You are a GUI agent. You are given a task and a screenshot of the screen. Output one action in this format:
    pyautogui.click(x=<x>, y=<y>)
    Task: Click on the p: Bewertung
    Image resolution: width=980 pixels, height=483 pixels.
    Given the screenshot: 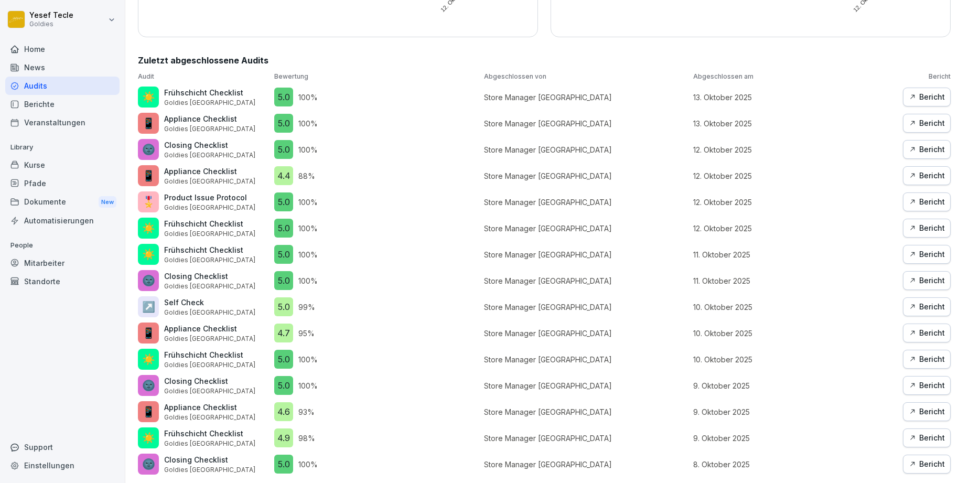 What is the action you would take?
    pyautogui.click(x=377, y=77)
    